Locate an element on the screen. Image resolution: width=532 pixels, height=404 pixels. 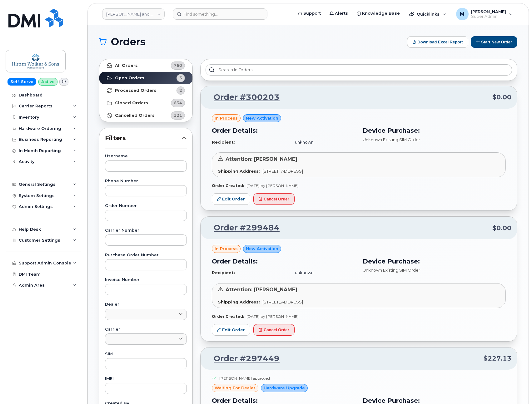
strong: Closed Orders is located at coordinates (132, 103).